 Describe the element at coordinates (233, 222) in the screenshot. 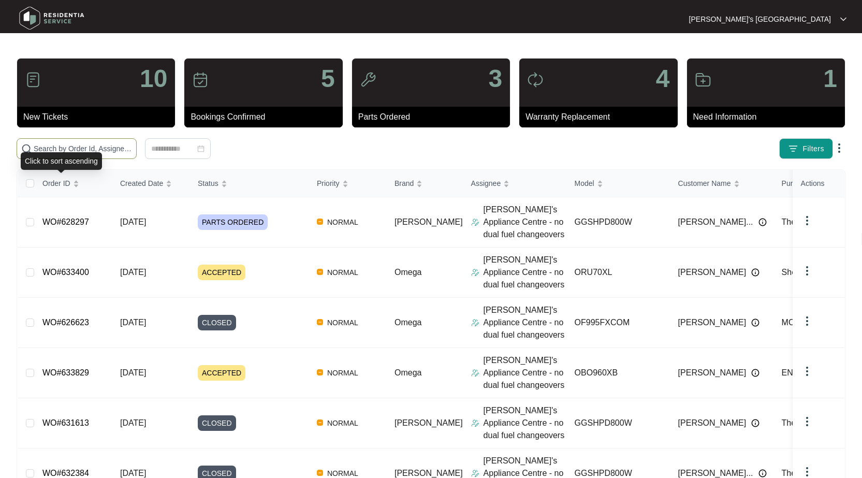

I see `span: PARTS ORDERED` at that location.